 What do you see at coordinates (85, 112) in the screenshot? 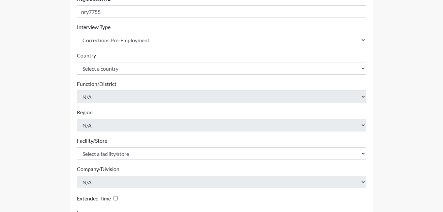
I see `label: Region` at bounding box center [85, 112].